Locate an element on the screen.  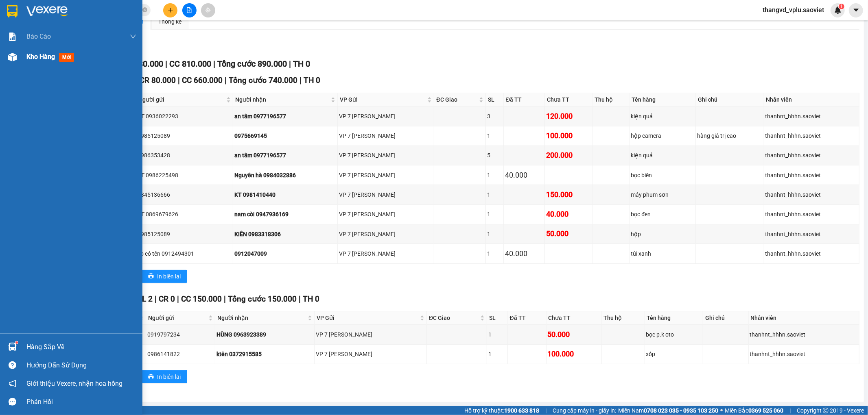
button: plus is located at coordinates (170, 10).